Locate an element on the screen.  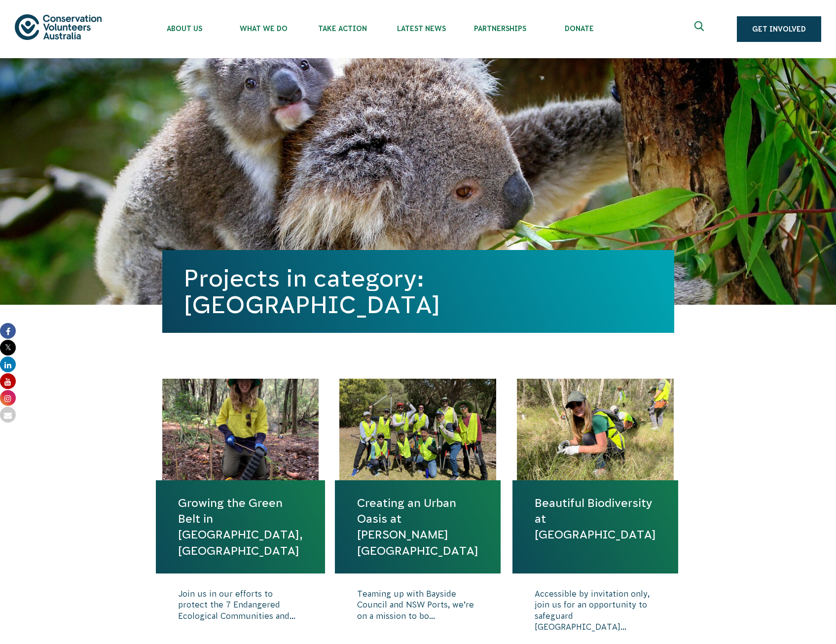
span: What We Do is located at coordinates (263, 29).